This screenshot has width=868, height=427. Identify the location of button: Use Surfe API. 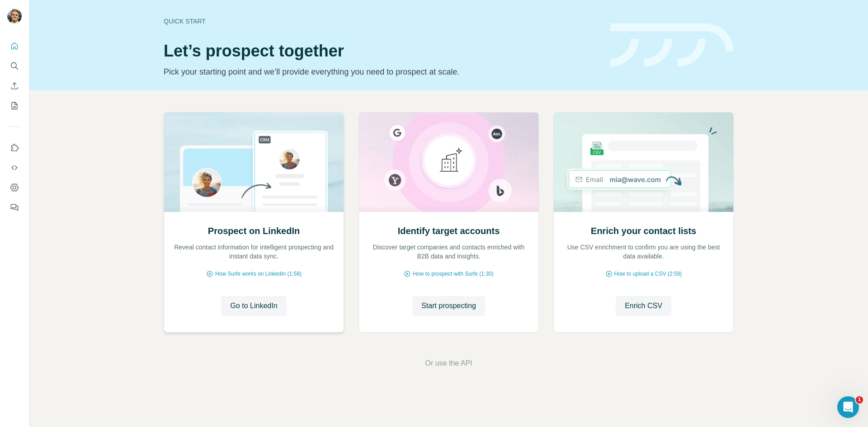
(14, 168).